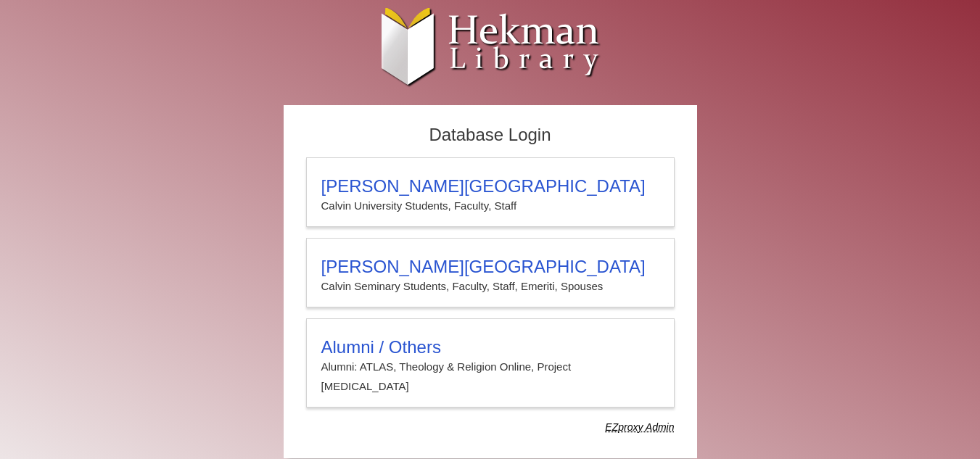 The image size is (980, 459). I want to click on p: Calvin University Students, Faculty, Staff, so click(490, 206).